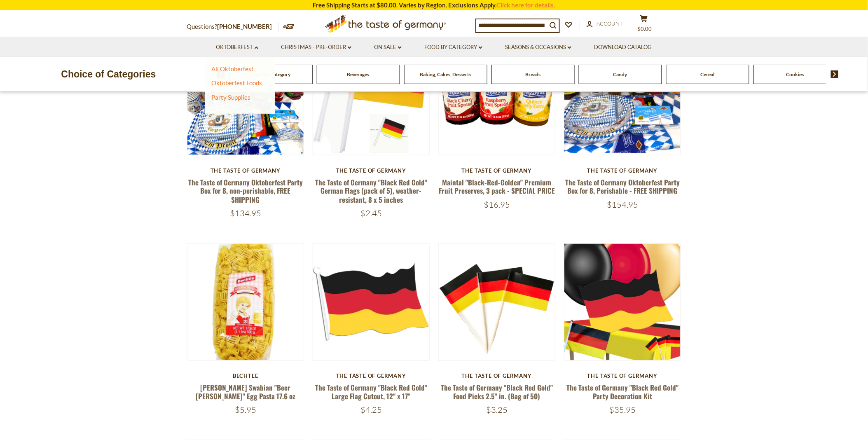 Image resolution: width=868 pixels, height=440 pixels. Describe the element at coordinates (532, 74) in the screenshot. I see `span: Breads` at that location.